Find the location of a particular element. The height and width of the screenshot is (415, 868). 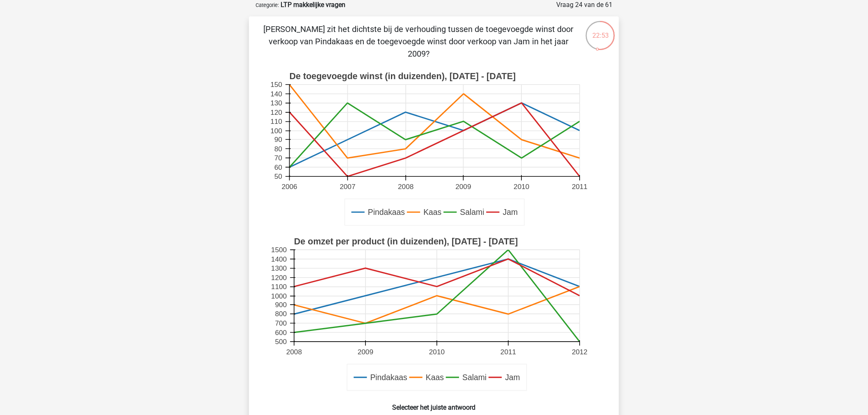

text: 60 is located at coordinates (278, 167).